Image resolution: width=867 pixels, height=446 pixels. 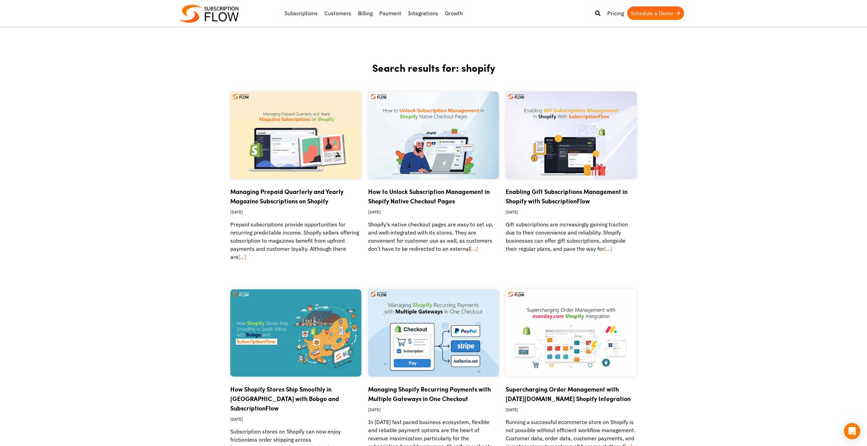 I want to click on img: Subscriptionflow, so click(x=209, y=14).